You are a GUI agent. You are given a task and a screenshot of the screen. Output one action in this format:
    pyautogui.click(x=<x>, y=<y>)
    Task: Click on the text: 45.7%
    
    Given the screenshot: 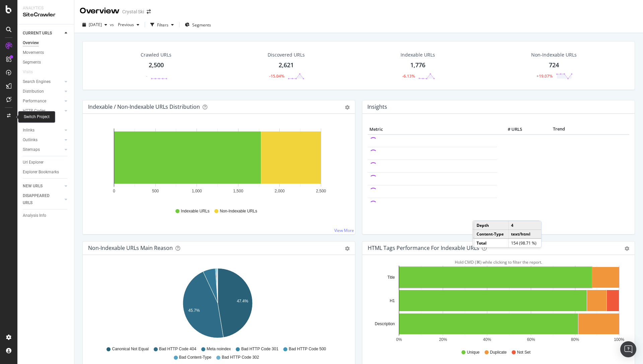 What is the action you would take?
    pyautogui.click(x=194, y=310)
    